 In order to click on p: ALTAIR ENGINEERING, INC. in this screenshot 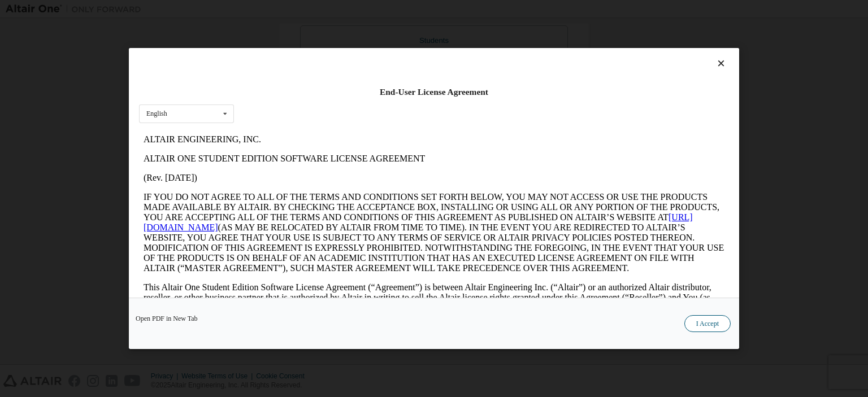, I will do `click(295, 10)`.